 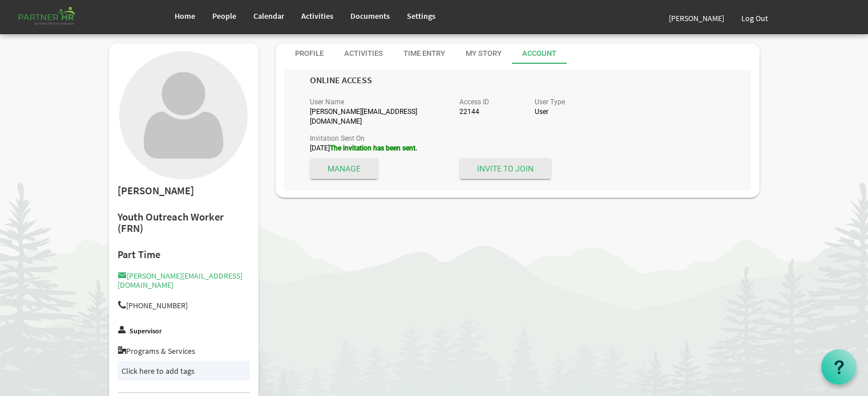 What do you see at coordinates (185, 16) in the screenshot?
I see `span: Home` at bounding box center [185, 16].